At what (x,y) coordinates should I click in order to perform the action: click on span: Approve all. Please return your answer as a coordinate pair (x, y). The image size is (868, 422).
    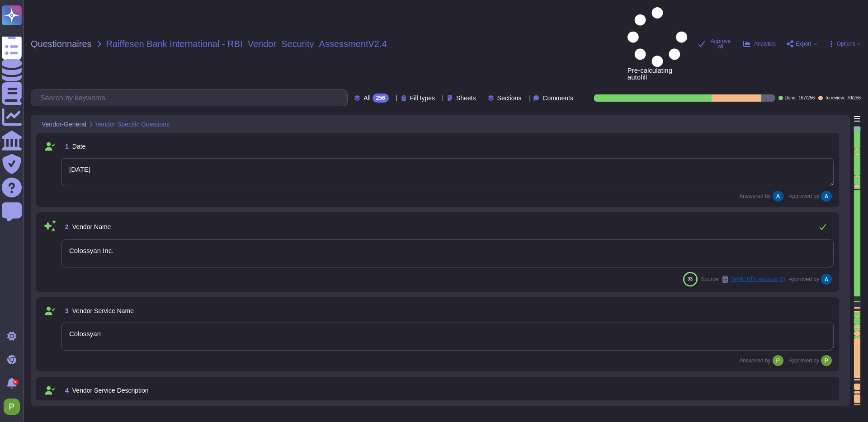
    Looking at the image, I should click on (721, 44).